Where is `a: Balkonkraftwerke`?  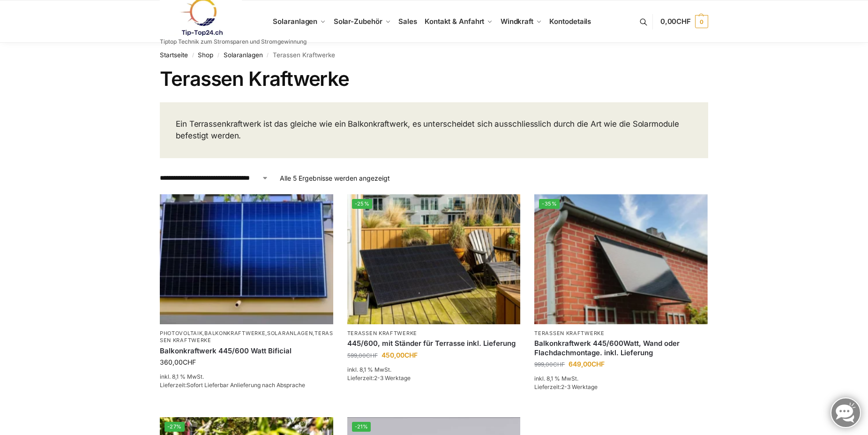 a: Balkonkraftwerke is located at coordinates (235, 333).